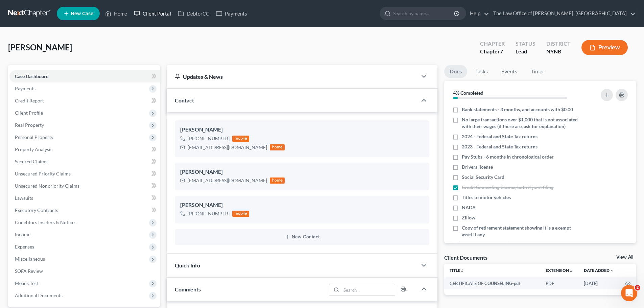  Describe the element at coordinates (38, 295) in the screenshot. I see `span: Additional Documents` at that location.